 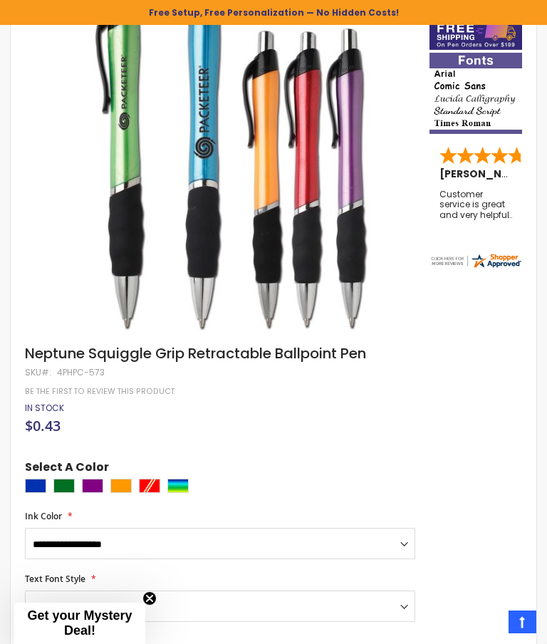 I want to click on button: Close teaser, so click(x=150, y=598).